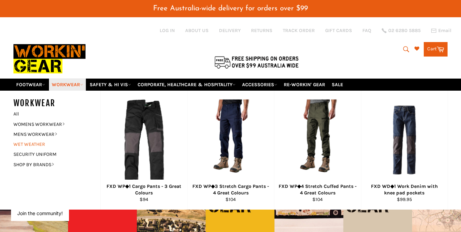  Describe the element at coordinates (144, 140) in the screenshot. I see `img: FXD WP◆1 Cargo Pants - 4 Great Colours - Workin' Gear` at that location.